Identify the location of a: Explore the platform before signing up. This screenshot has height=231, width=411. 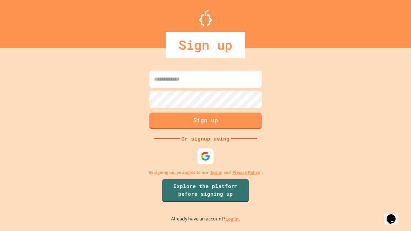
(205, 191).